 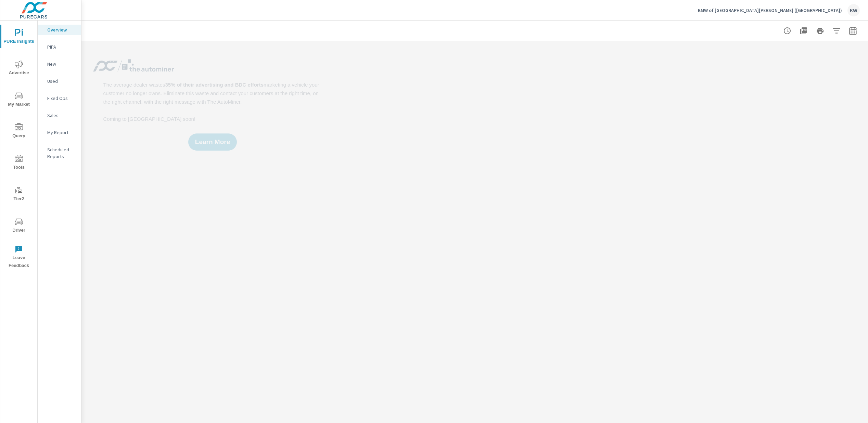 What do you see at coordinates (19, 194) in the screenshot?
I see `span: Tier2` at bounding box center [19, 194].